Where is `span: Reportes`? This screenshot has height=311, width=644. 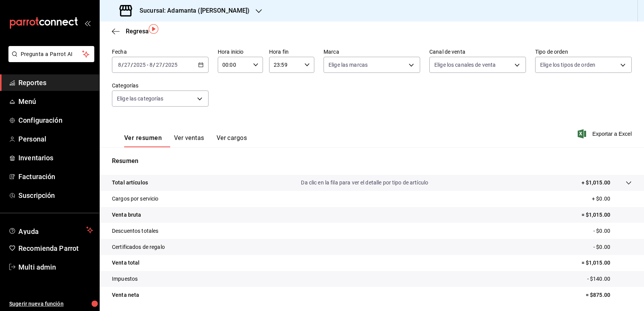
span: Reportes is located at coordinates (56, 82).